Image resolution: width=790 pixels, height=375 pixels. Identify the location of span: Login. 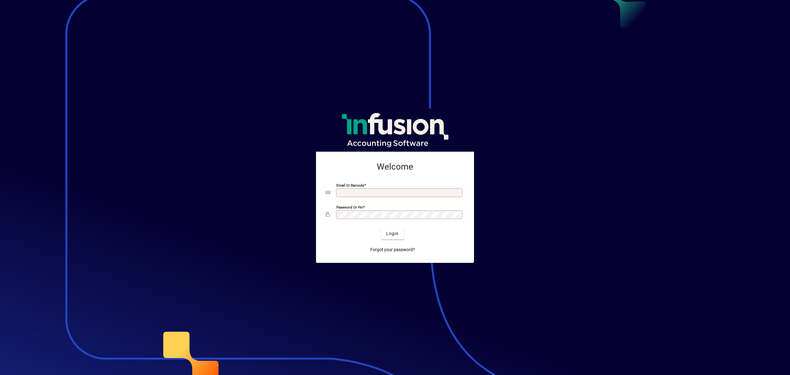
(392, 233).